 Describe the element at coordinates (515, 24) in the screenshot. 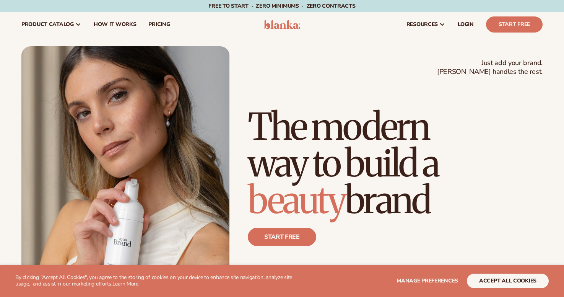

I see `a: Start Free` at that location.